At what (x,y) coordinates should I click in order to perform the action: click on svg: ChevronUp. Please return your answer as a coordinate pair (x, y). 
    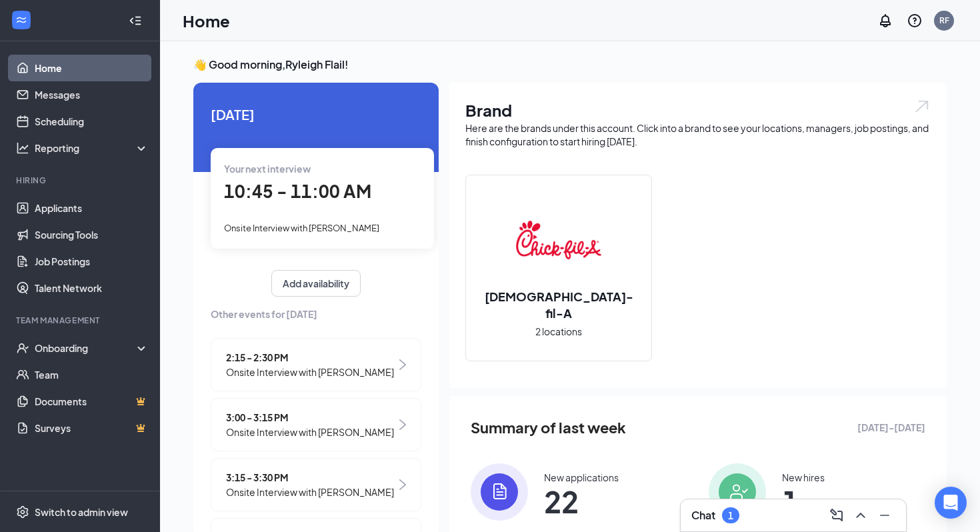
    Looking at the image, I should click on (860, 516).